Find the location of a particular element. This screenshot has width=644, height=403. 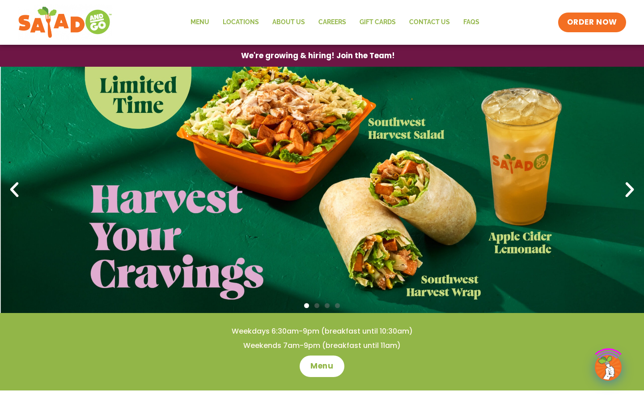

a: Careers is located at coordinates (332, 22).